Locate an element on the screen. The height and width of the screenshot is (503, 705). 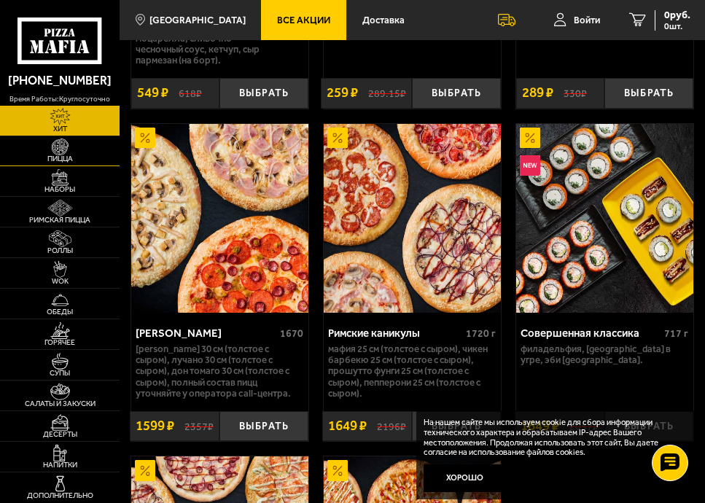
a: АкционныйНовинкаСовершенная классика is located at coordinates (604, 219).